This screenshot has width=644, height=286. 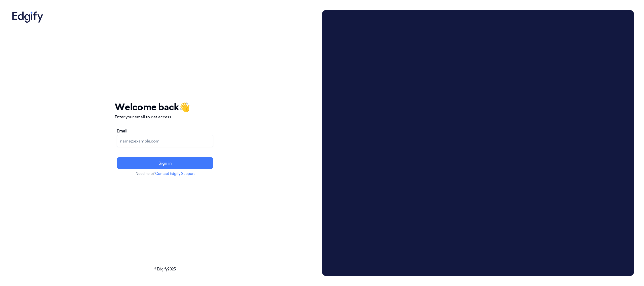 I want to click on p: Enter your email to get access, so click(x=165, y=117).